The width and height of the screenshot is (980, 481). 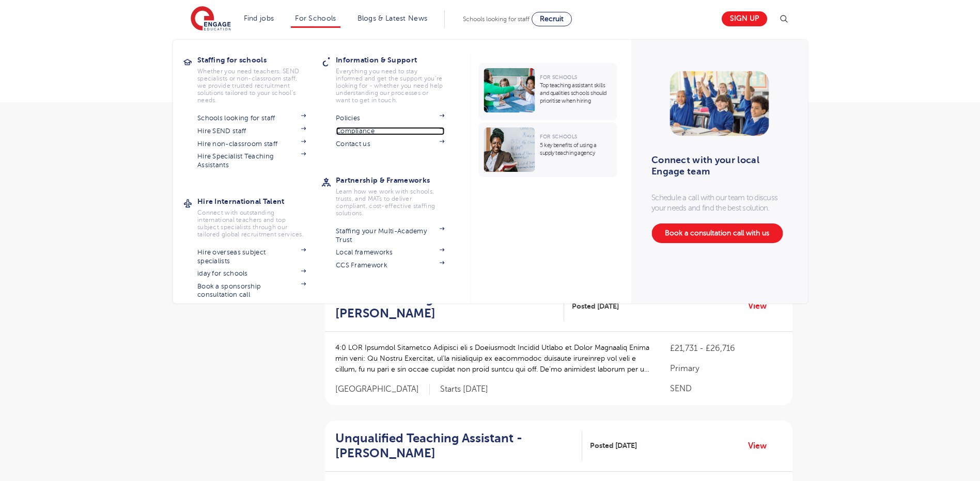 I want to click on p: Top teaching assistant skills and qualities schools should prioritise when hiring, so click(x=575, y=93).